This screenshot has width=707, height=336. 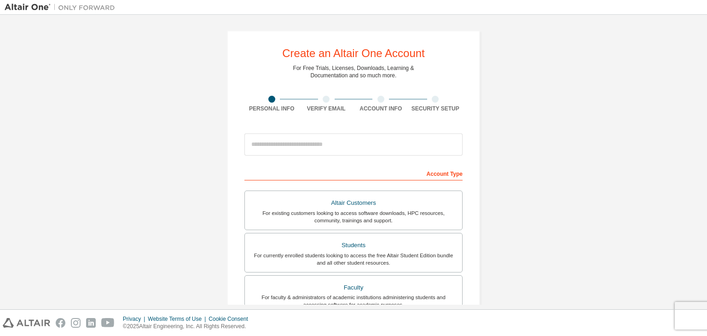 I want to click on div: Students, so click(x=354, y=245).